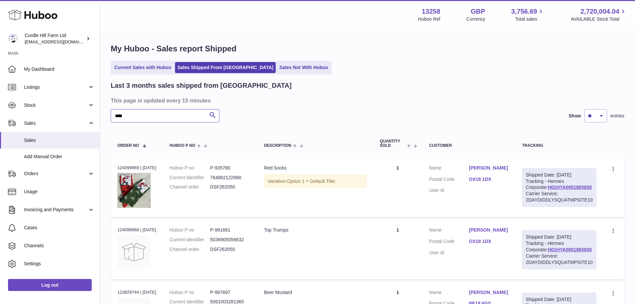 The image size is (635, 304). Describe the element at coordinates (429, 19) in the screenshot. I see `div: Huboo Ref` at that location.